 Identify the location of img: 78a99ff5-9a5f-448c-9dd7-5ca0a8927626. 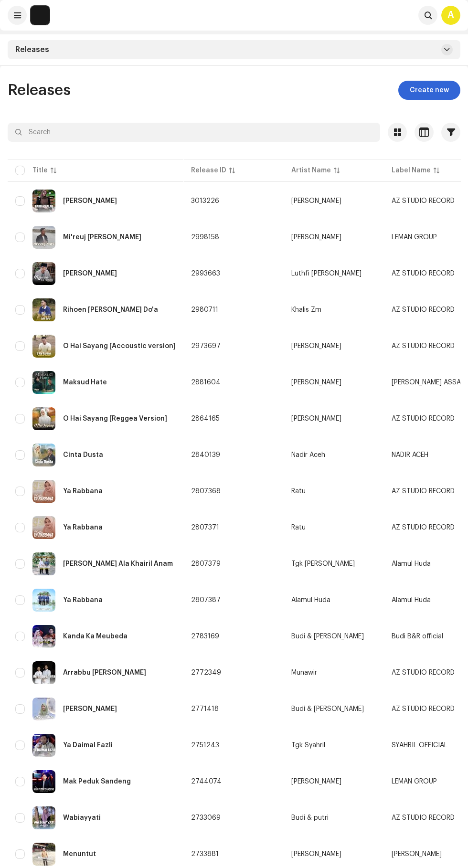
(44, 745).